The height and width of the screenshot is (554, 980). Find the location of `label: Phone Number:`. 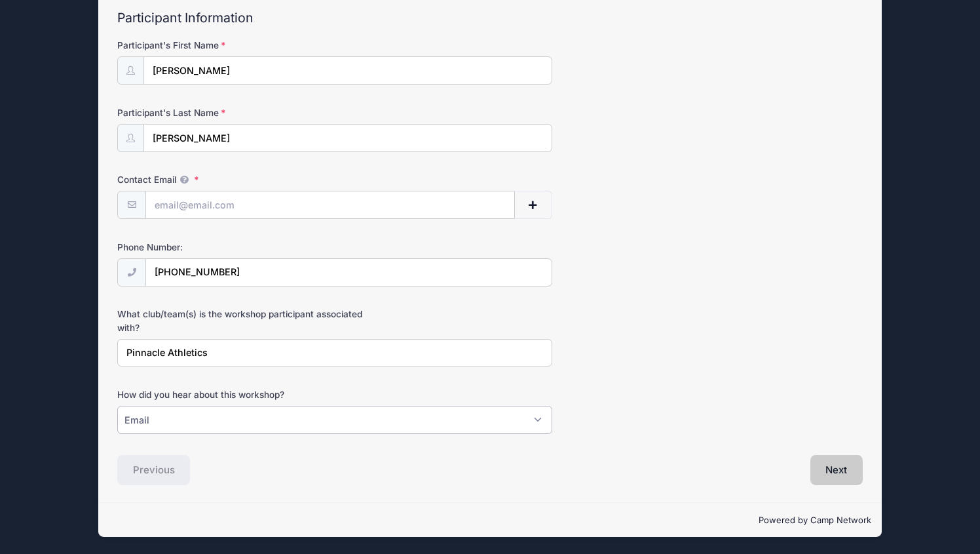

label: Phone Number: is located at coordinates (241, 247).